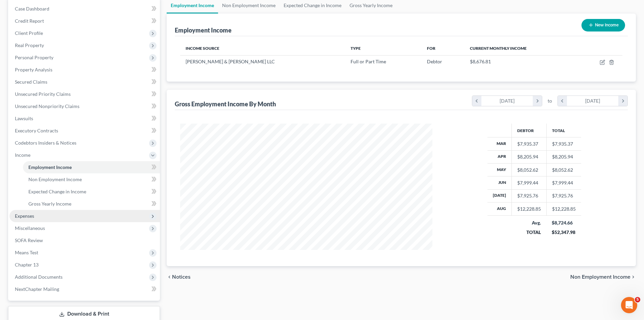  Describe the element at coordinates (550, 101) in the screenshot. I see `span: to` at that location.